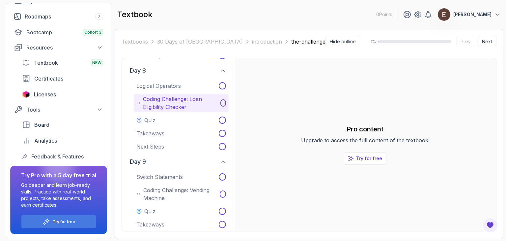  What do you see at coordinates (150, 146) in the screenshot?
I see `p: Next Steps` at bounding box center [150, 146].